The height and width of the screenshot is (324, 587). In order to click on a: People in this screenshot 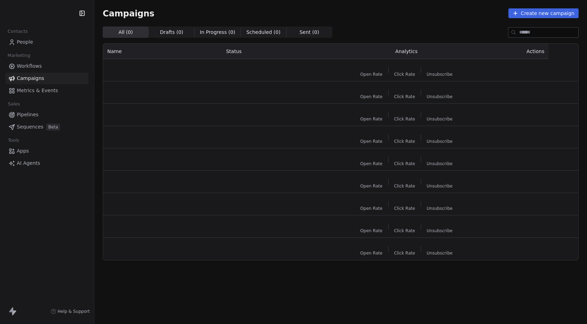, I will do `click(47, 42)`.